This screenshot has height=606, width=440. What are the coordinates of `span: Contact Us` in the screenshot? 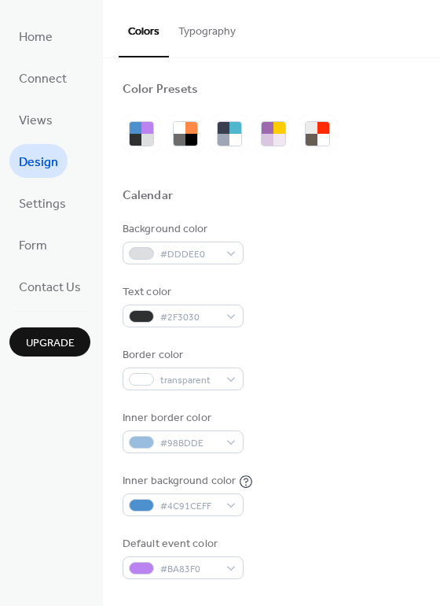 It's located at (50, 287).